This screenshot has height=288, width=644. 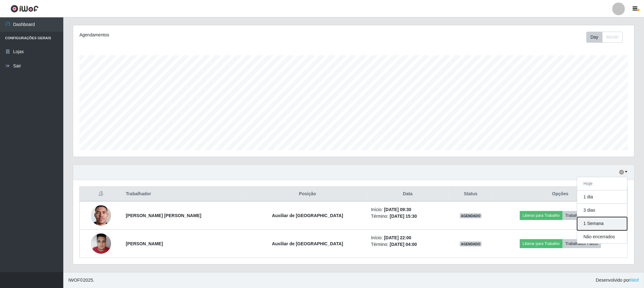 What do you see at coordinates (634, 280) in the screenshot?
I see `a: iWof` at bounding box center [634, 280].